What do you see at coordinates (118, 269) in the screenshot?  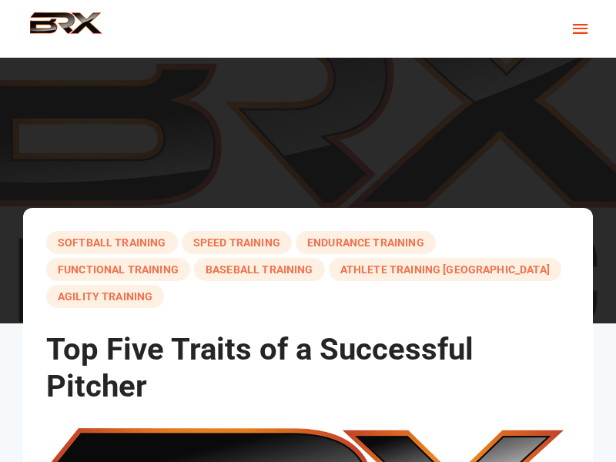 I see `a: functional training` at bounding box center [118, 269].